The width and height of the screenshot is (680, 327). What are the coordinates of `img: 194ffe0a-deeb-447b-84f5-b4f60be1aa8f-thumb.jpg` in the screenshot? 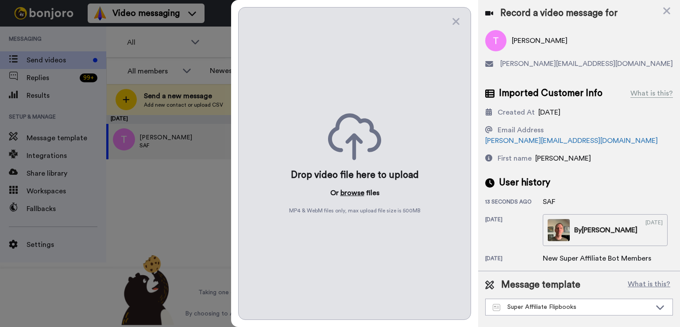 It's located at (558, 230).